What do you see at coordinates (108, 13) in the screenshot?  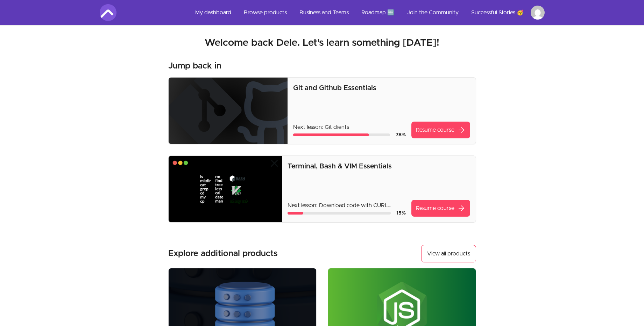 I see `img: Amigoscode logo` at bounding box center [108, 13].